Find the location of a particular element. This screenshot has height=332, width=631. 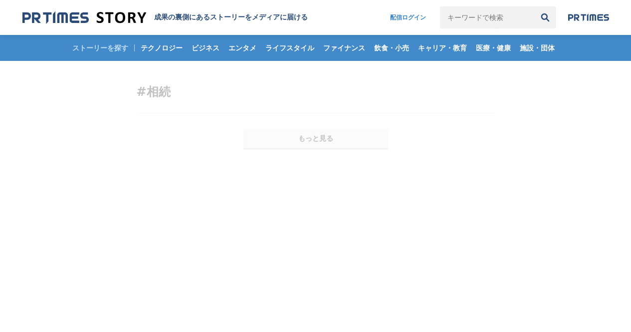

a: 成果の裏側にあるストーリーをメディアに届ける 成果の裏側にあるストーリーをメディアに届ける is located at coordinates (165, 17).